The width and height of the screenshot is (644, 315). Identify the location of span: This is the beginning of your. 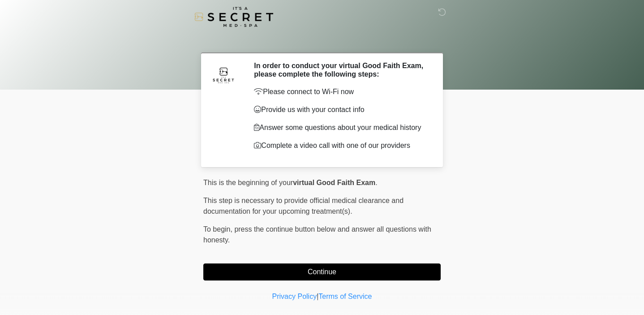
(248, 182).